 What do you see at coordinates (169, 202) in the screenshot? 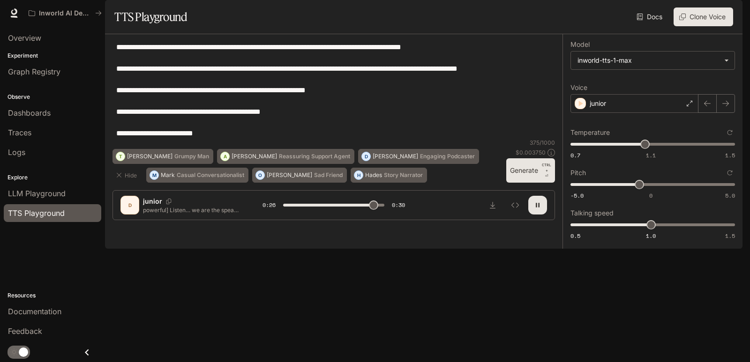
I see `button: Copy Voice ID` at bounding box center [169, 202].